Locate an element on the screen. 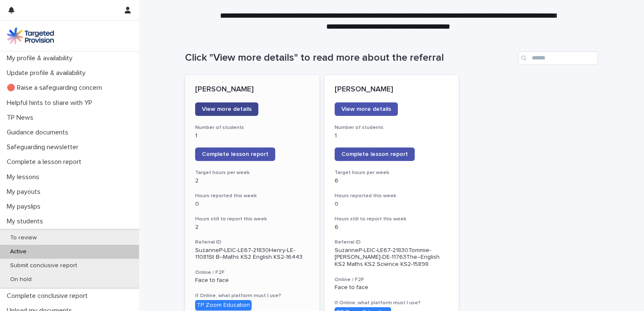 This screenshot has height=311, width=644. p: My payouts is located at coordinates (25, 192).